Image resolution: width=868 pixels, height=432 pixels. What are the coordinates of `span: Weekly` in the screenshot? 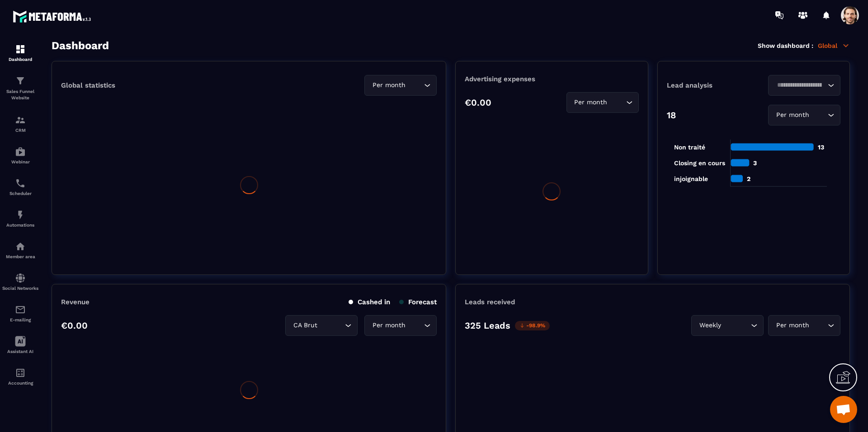 It's located at (709, 326).